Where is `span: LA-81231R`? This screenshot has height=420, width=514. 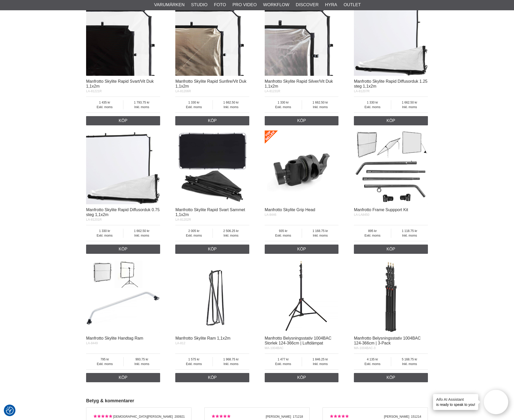 span: LA-81231R is located at coordinates (272, 91).